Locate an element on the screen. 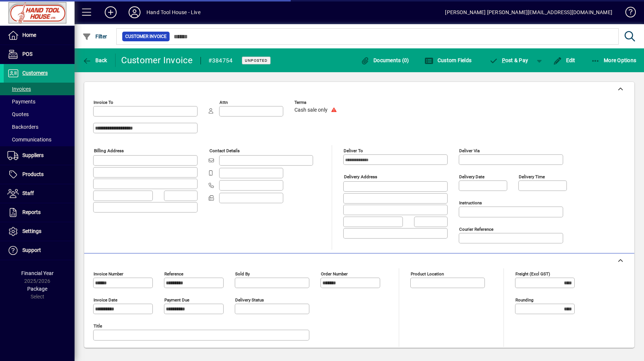  span: Edit is located at coordinates (564, 60).